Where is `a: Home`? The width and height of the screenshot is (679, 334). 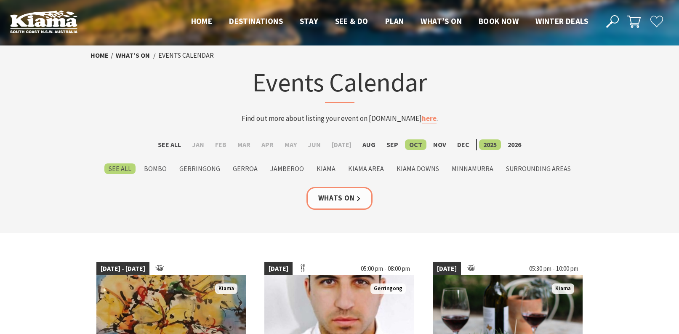
a: Home is located at coordinates (99, 55).